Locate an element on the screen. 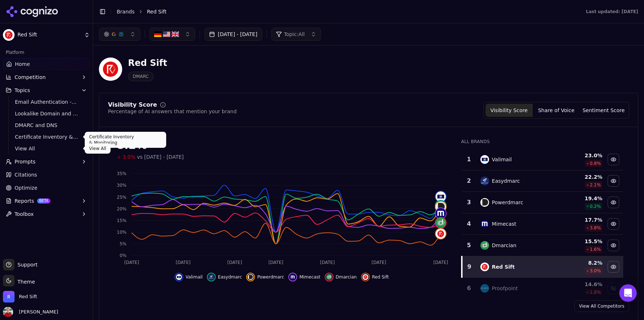 This screenshot has width=644, height=320. span: Reports is located at coordinates (24, 201).